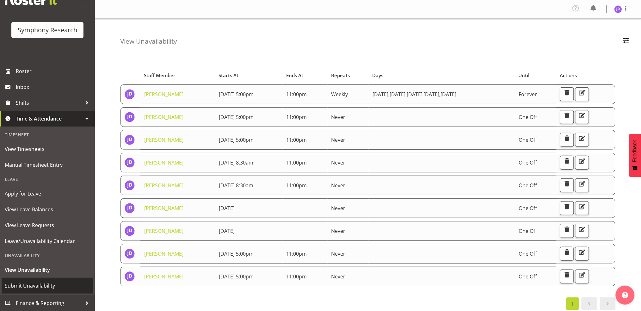 The height and width of the screenshot is (311, 641). Describe the element at coordinates (54, 71) in the screenshot. I see `span: Roster` at that location.